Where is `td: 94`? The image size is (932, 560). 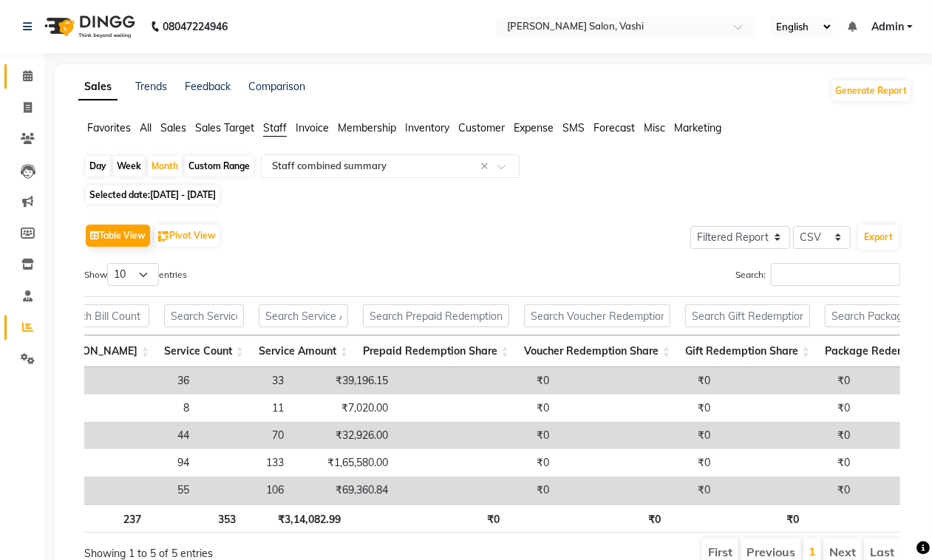
td: 94 is located at coordinates (140, 463).